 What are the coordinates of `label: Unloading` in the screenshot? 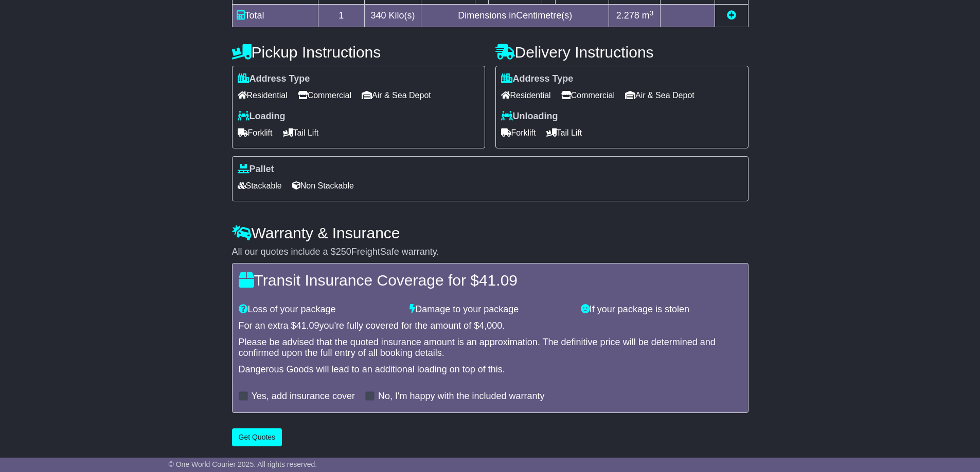 It's located at (529, 117).